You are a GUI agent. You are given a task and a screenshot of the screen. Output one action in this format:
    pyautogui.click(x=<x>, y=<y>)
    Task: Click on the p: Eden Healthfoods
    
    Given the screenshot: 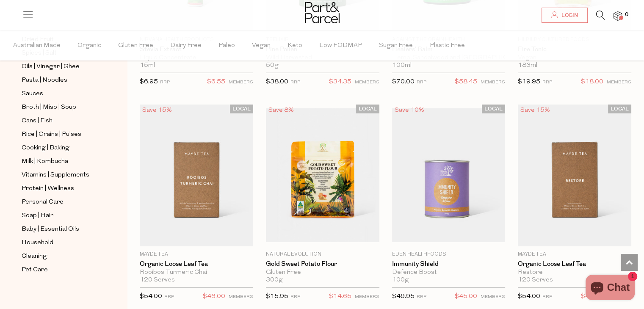 What is the action you would take?
    pyautogui.click(x=449, y=254)
    